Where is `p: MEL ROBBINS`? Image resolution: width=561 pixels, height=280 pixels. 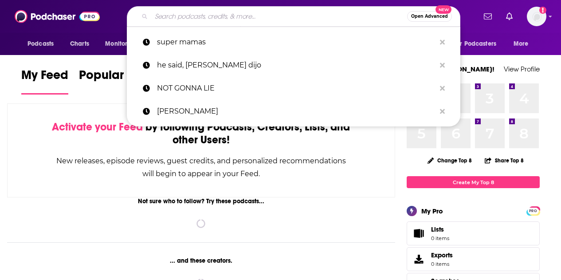
p: MEL ROBBINS is located at coordinates (296, 111).